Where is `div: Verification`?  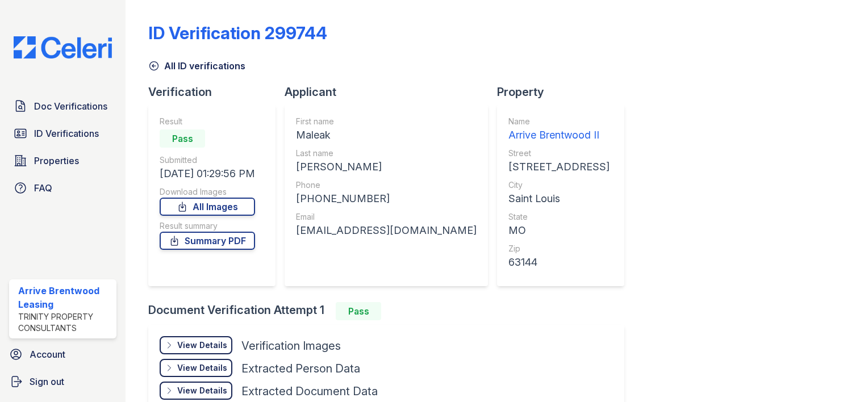
div: Verification is located at coordinates (217, 92).